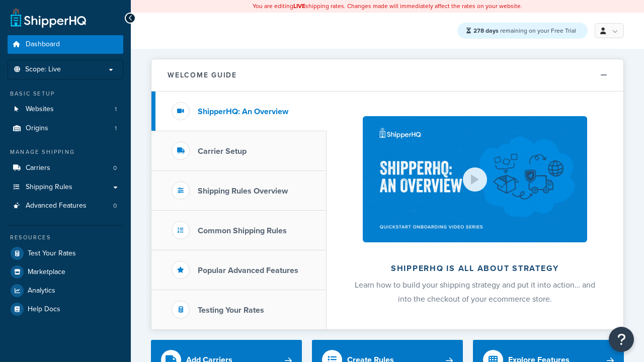 The image size is (644, 362). Describe the element at coordinates (475, 179) in the screenshot. I see `img: ShipperHQ is all about strategy` at that location.